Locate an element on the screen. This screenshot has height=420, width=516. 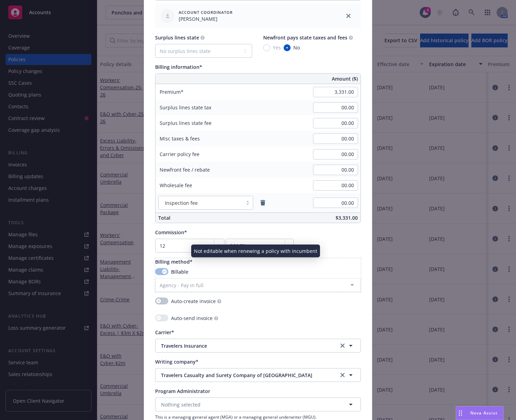
span: $3,331.00 is located at coordinates (347, 218).